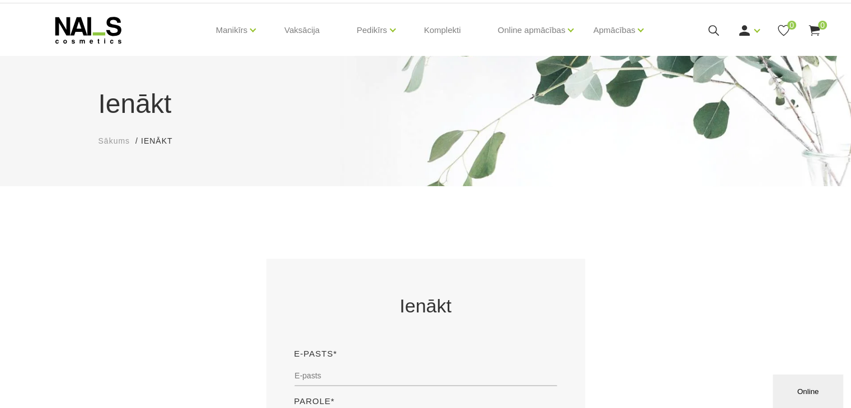 The width and height of the screenshot is (851, 408). What do you see at coordinates (302, 30) in the screenshot?
I see `a: Vaksācija` at bounding box center [302, 30].